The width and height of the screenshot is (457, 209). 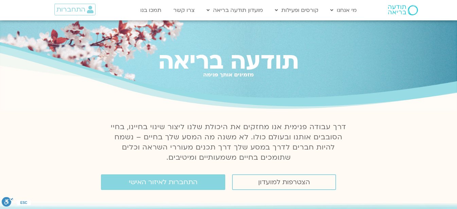 I want to click on a: מועדון תודעה בריאה, so click(x=235, y=10).